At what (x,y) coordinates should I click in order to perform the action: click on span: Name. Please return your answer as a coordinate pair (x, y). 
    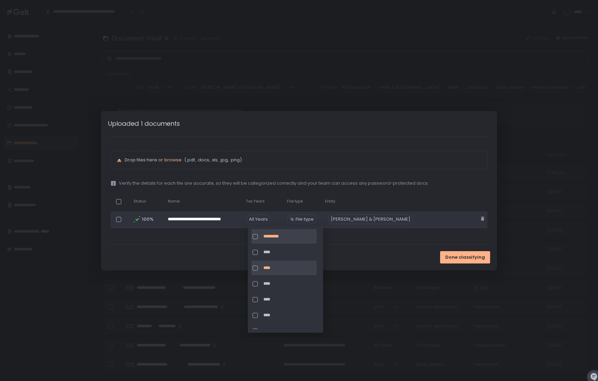
    Looking at the image, I should click on (174, 201).